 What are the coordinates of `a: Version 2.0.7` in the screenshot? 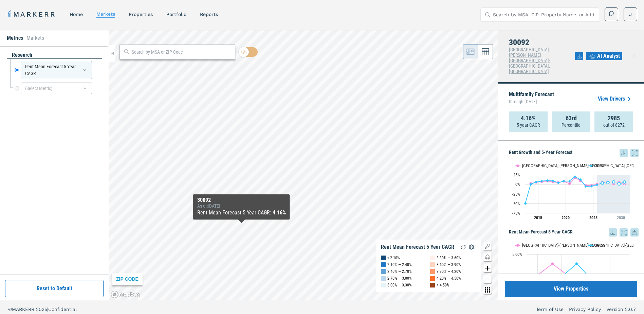 It's located at (621, 309).